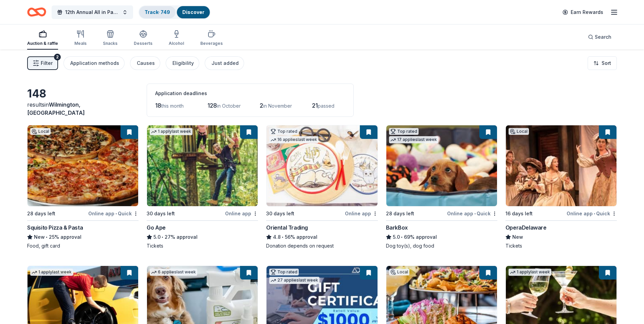 Image resolution: width=644 pixels, height=324 pixels. I want to click on div: 27 applies last week, so click(295, 280).